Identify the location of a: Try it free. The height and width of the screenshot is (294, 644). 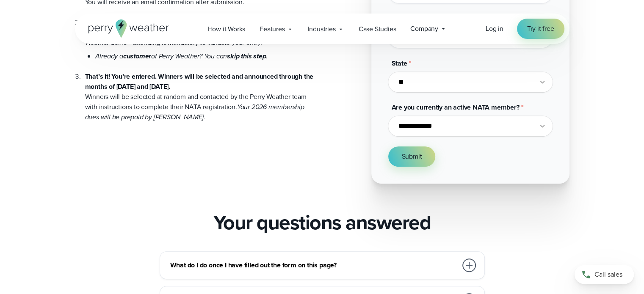
(540, 28).